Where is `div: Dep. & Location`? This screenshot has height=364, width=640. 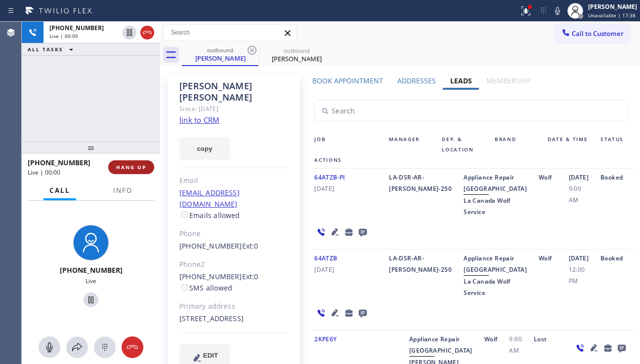
div: Dep. & Location is located at coordinates (462, 145).